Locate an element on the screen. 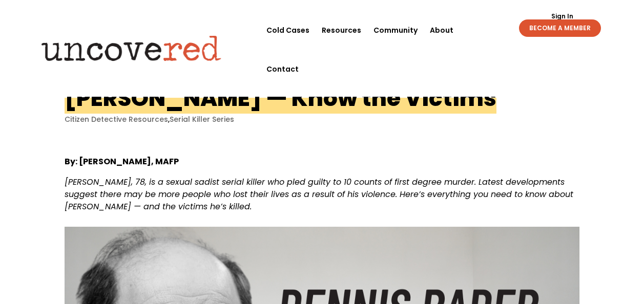  a: Citizen Detective Resources is located at coordinates (116, 119).